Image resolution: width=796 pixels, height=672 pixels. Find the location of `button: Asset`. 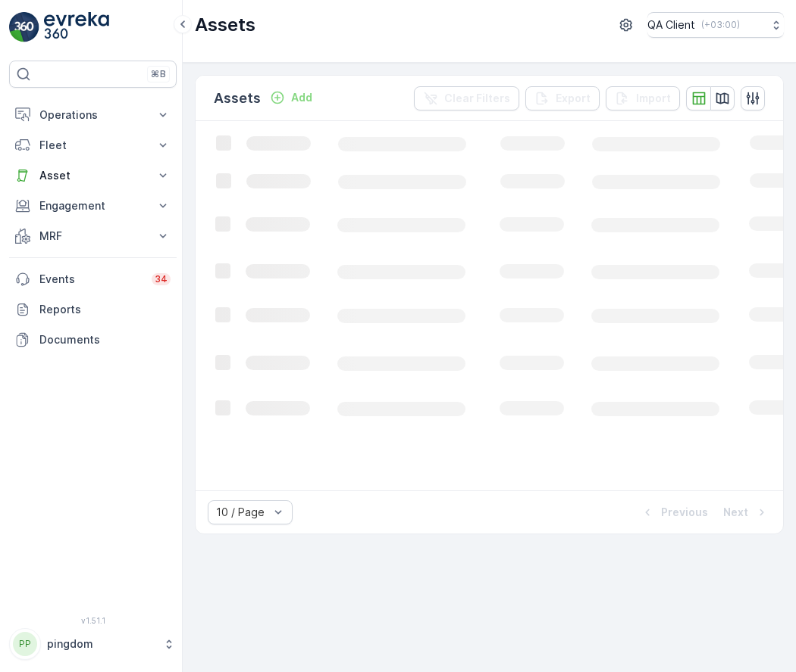

button: Asset is located at coordinates (92, 176).